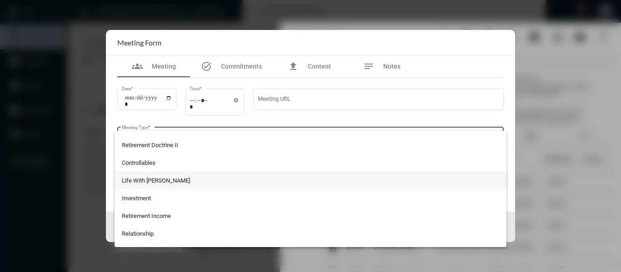 The width and height of the screenshot is (621, 272). Describe the element at coordinates (310, 234) in the screenshot. I see `span: Relationship` at that location.